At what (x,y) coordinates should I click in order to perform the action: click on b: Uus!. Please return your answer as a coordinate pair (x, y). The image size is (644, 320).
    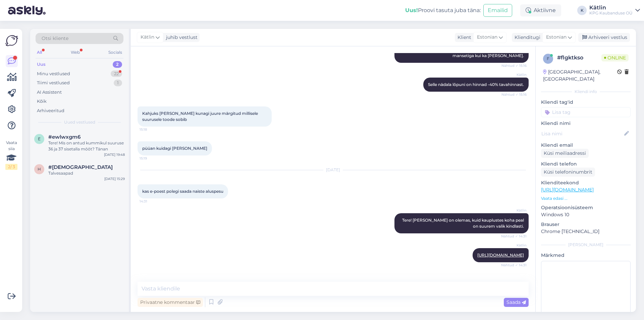
    Looking at the image, I should click on (412, 10).